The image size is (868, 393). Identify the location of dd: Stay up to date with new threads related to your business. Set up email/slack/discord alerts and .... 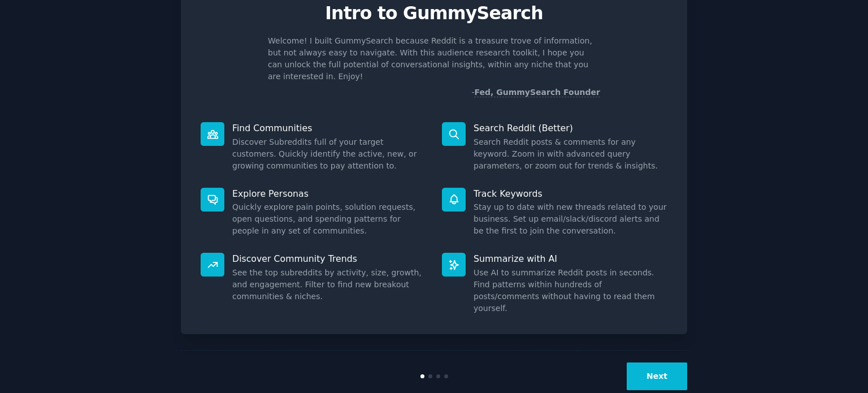
(571, 219).